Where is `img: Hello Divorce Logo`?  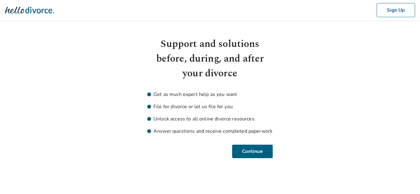 img: Hello Divorce Logo is located at coordinates (29, 10).